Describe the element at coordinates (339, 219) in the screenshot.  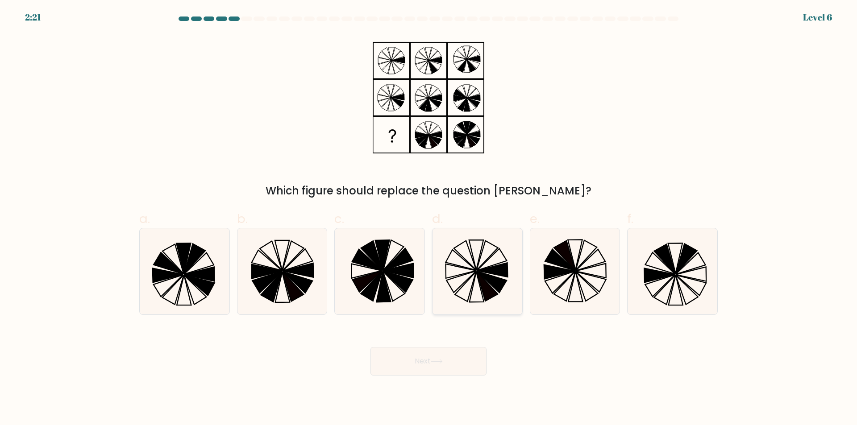
I see `span: c.` at that location.